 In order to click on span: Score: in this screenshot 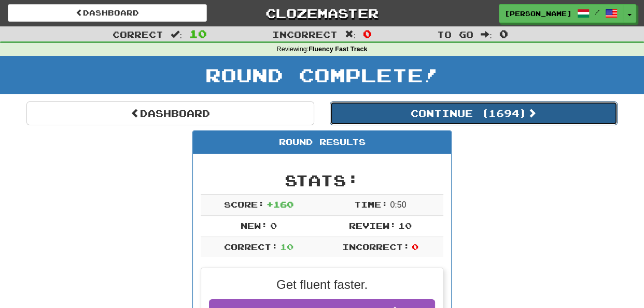, I will do `click(244, 204)`.